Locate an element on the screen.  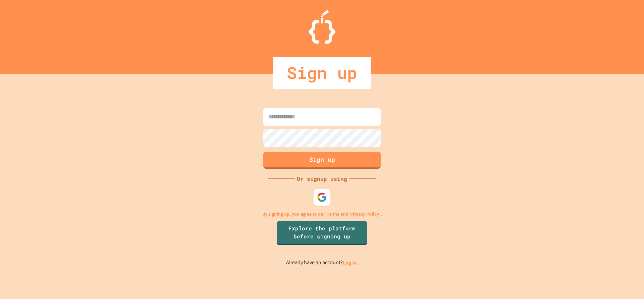
a: Explore the platform before signing up is located at coordinates (322, 233).